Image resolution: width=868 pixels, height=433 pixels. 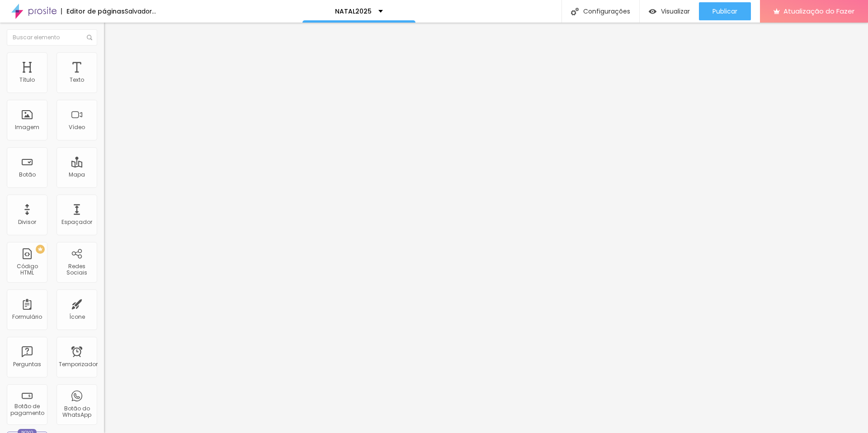 I want to click on button: Visualizar, so click(x=669, y=11).